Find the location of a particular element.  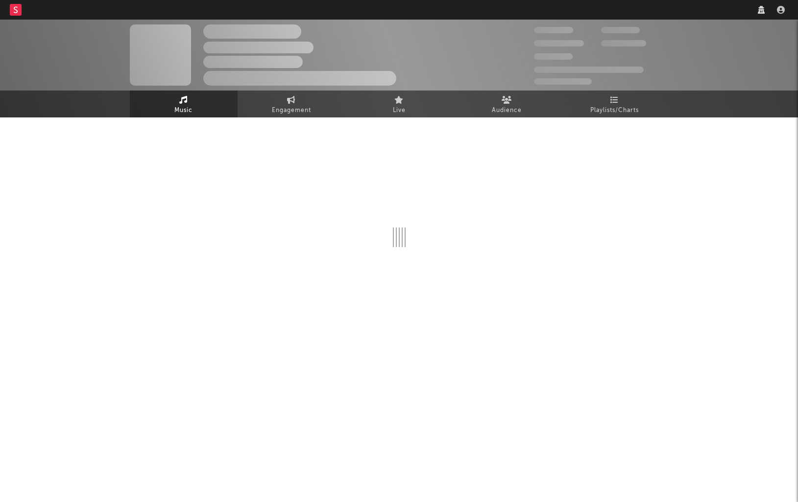

a: Playlists/Charts is located at coordinates (615, 104).